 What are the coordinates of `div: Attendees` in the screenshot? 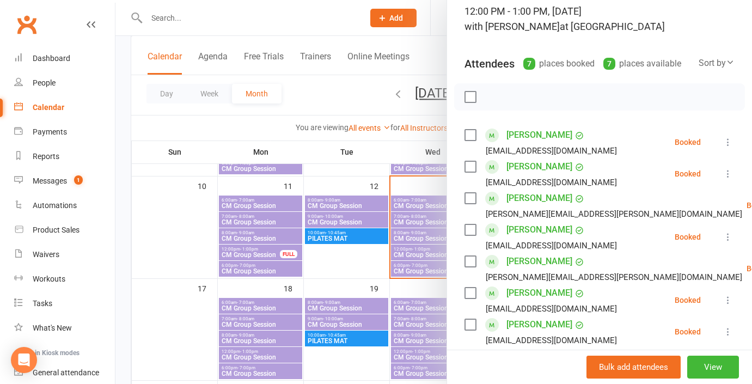 It's located at (489, 64).